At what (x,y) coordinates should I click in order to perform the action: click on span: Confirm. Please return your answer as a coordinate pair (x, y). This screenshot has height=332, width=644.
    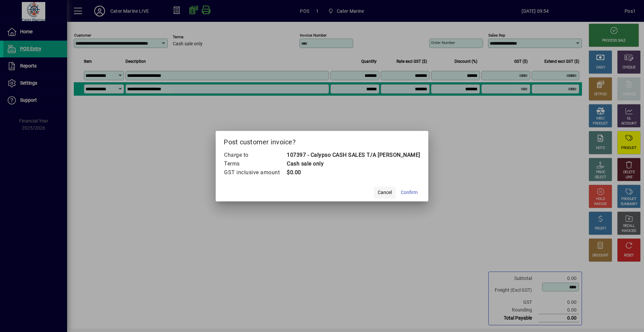
    Looking at the image, I should click on (409, 192).